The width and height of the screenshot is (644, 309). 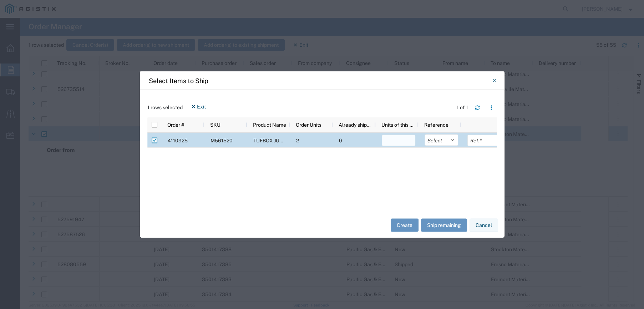 What do you see at coordinates (399, 125) in the screenshot?
I see `span: Units of this shipment` at bounding box center [399, 125].